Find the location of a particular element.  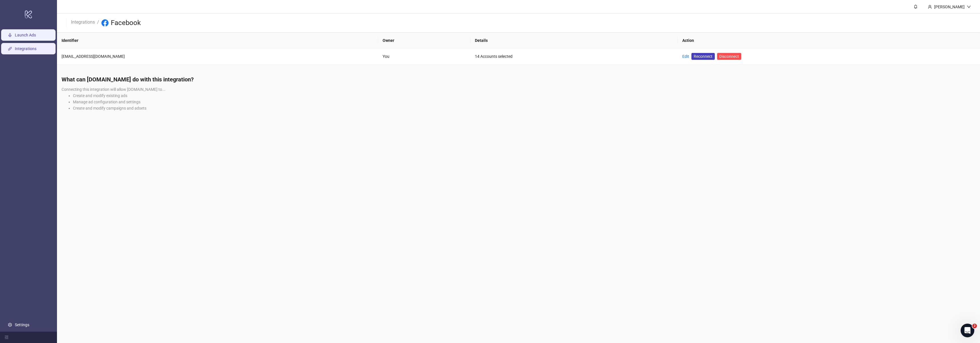

div: 14 Accounts selected is located at coordinates (574, 57).